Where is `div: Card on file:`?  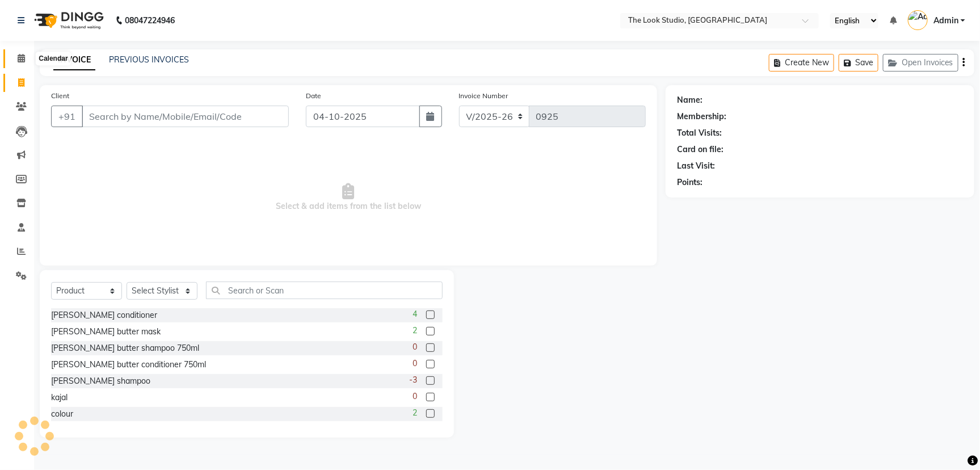 div: Card on file: is located at coordinates (700, 149).